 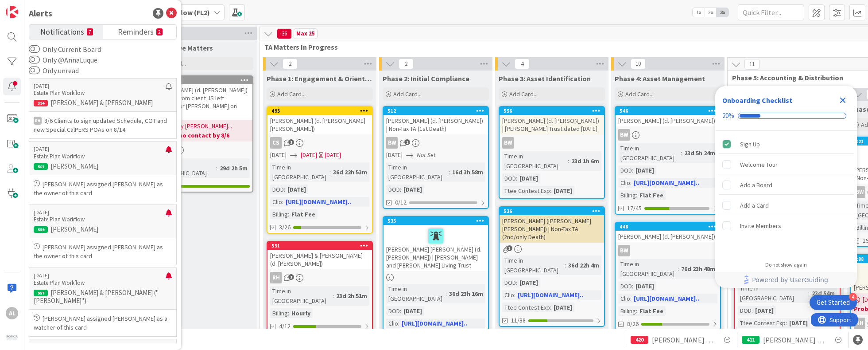 What do you see at coordinates (669, 226) in the screenshot?
I see `div: 448` at bounding box center [669, 226].